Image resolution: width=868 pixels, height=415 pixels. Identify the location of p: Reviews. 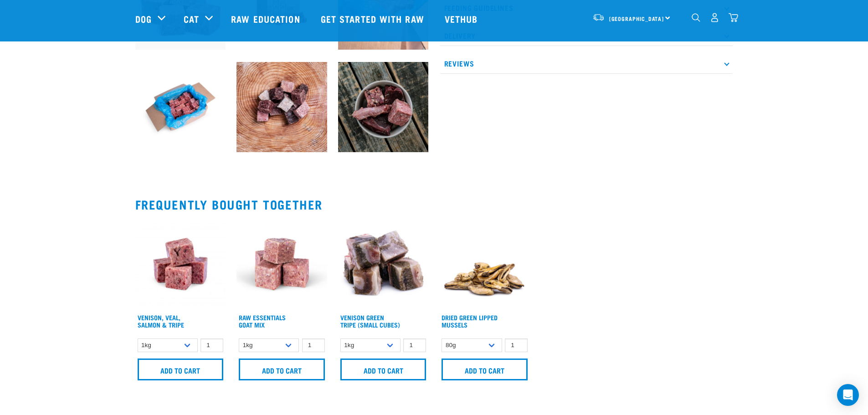
(587, 63).